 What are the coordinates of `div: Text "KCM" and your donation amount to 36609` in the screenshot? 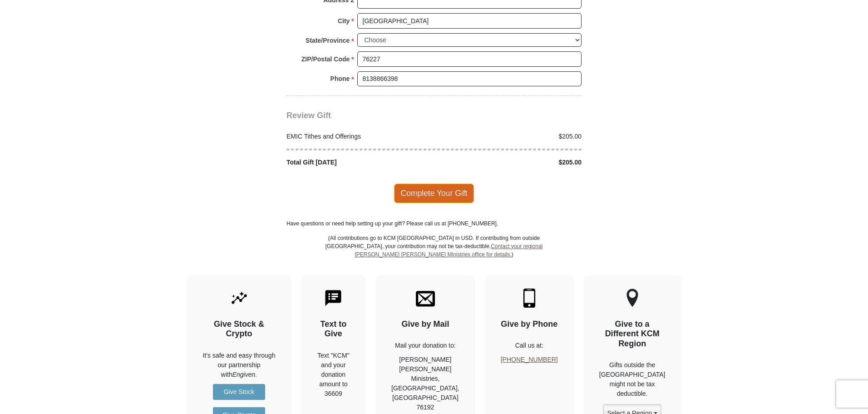 It's located at (334, 375).